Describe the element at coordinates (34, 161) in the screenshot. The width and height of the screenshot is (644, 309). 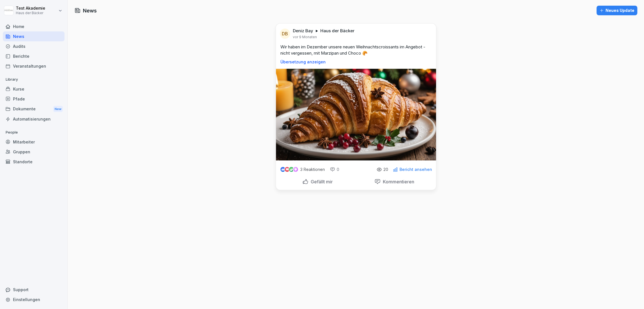
I see `div: Standorte` at that location.